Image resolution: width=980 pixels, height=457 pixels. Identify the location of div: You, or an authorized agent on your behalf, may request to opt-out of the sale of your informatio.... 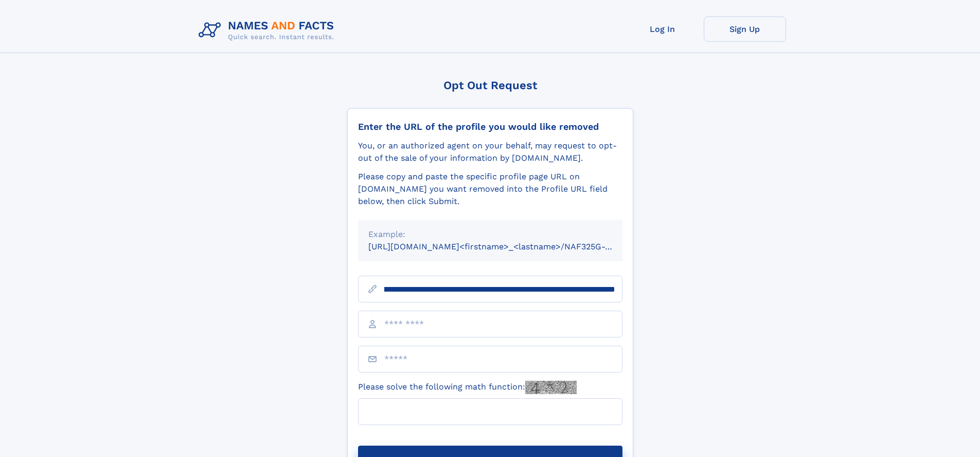
(491, 152).